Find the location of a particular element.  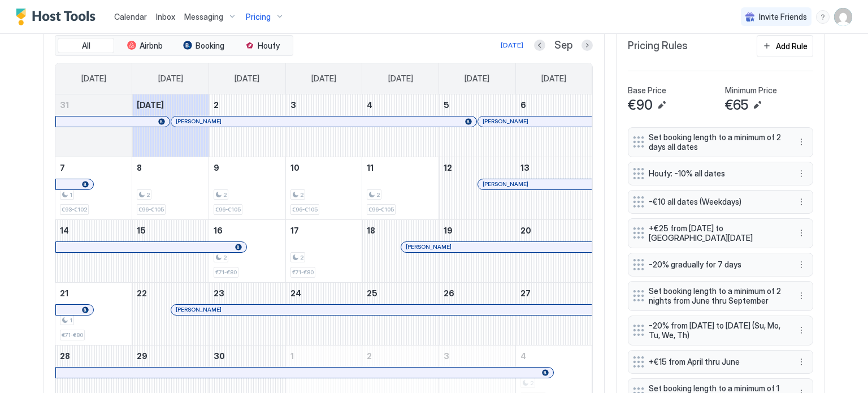

td: September 16, 2025 is located at coordinates (247, 250).